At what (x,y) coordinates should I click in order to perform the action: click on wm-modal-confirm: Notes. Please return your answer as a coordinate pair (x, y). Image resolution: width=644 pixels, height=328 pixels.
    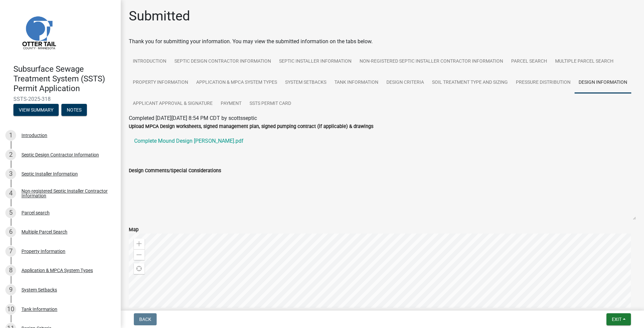
    Looking at the image, I should click on (74, 111).